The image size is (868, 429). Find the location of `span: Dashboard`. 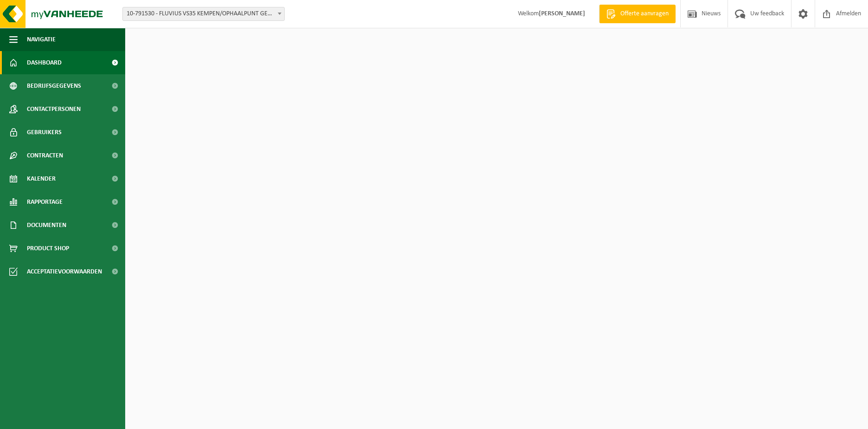

span: Dashboard is located at coordinates (44, 63).